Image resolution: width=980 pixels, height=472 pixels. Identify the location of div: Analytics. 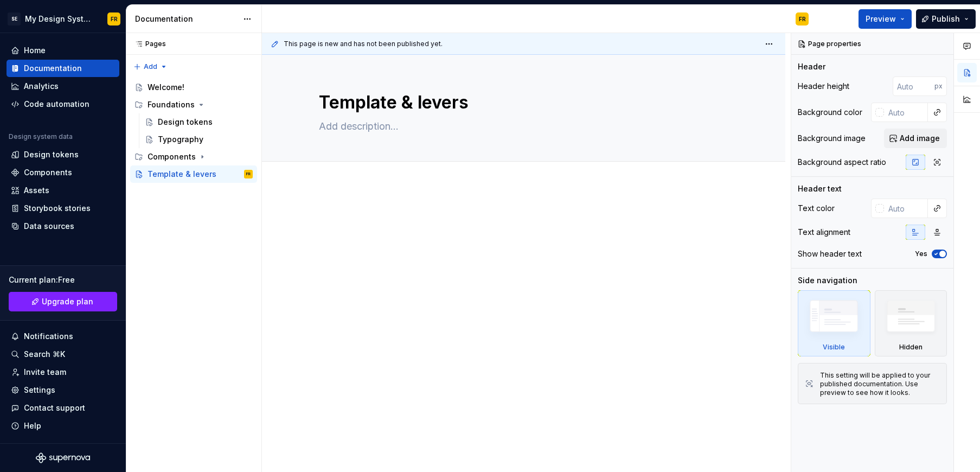
(41, 86).